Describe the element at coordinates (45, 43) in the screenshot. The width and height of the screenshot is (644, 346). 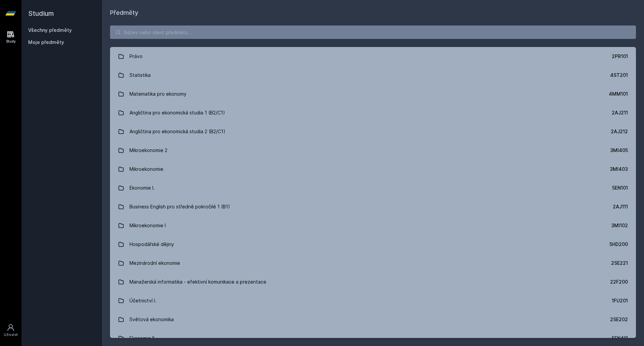
I see `span: Moje předměty` at that location.